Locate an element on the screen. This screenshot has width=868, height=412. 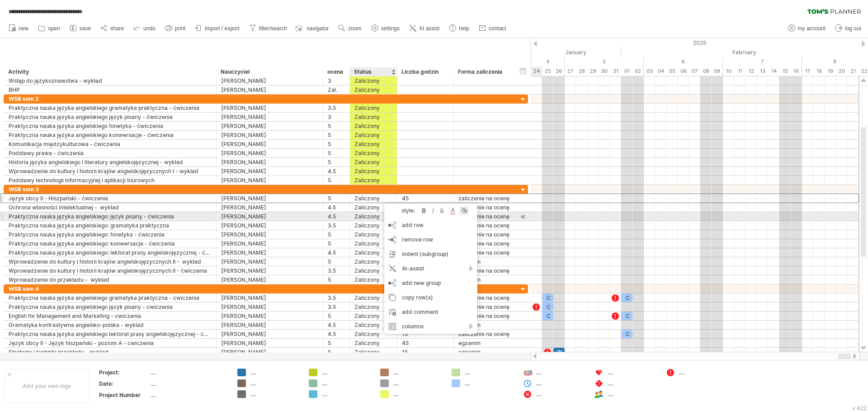
div: Friday, 31 January 2025 is located at coordinates (616, 71).